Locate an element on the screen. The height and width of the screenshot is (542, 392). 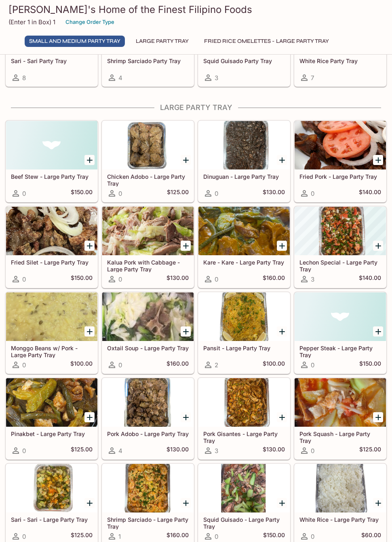
h5: Sari - Sari - Large Party Tray is located at coordinates (51, 520).